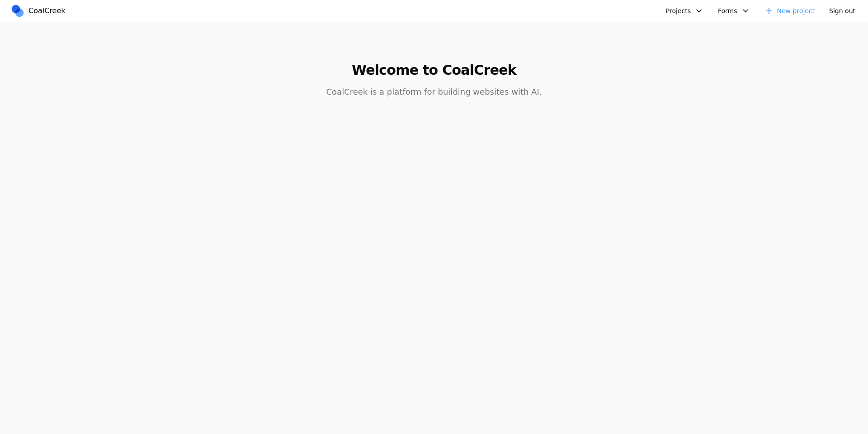  Describe the element at coordinates (734, 11) in the screenshot. I see `button: Forms` at that location.